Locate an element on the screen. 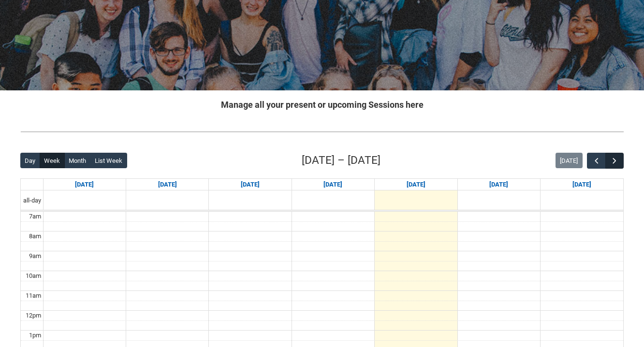 The height and width of the screenshot is (347, 644). a: Go to September 9, 2025 is located at coordinates (250, 185).